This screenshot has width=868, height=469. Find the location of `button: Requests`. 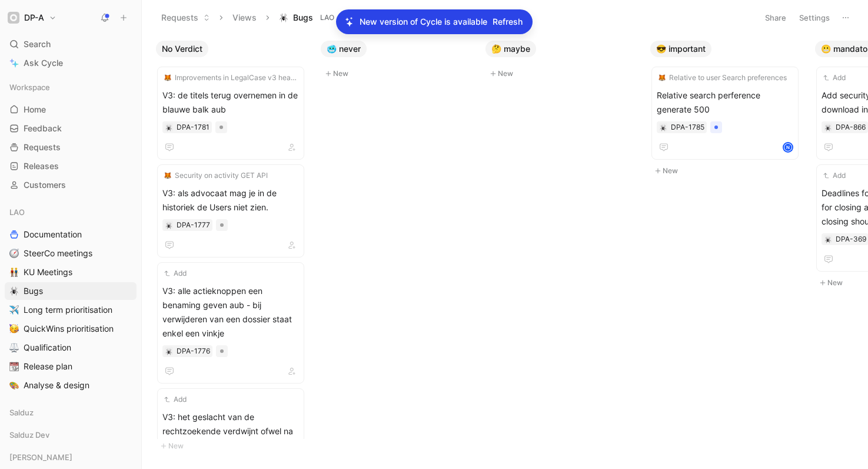

button: Requests is located at coordinates (185, 17).